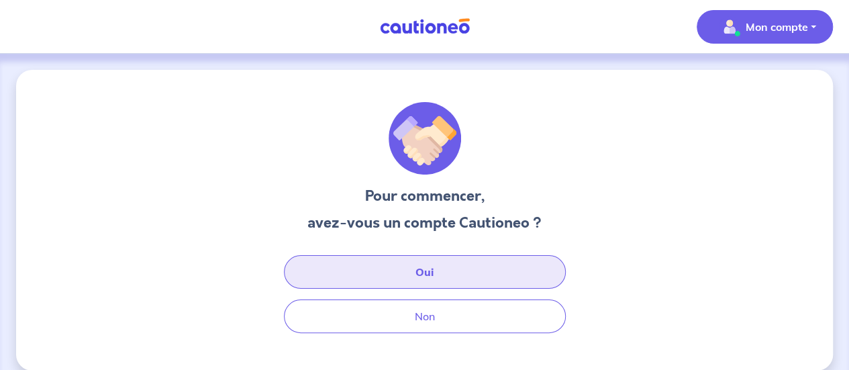 This screenshot has width=849, height=370. Describe the element at coordinates (425, 316) in the screenshot. I see `button: Non` at that location.